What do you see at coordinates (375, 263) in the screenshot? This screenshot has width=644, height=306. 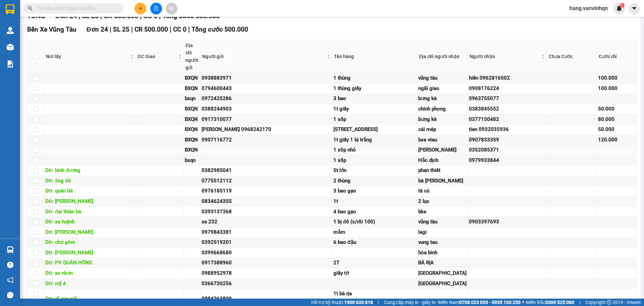 I see `div: 2T` at bounding box center [375, 263].